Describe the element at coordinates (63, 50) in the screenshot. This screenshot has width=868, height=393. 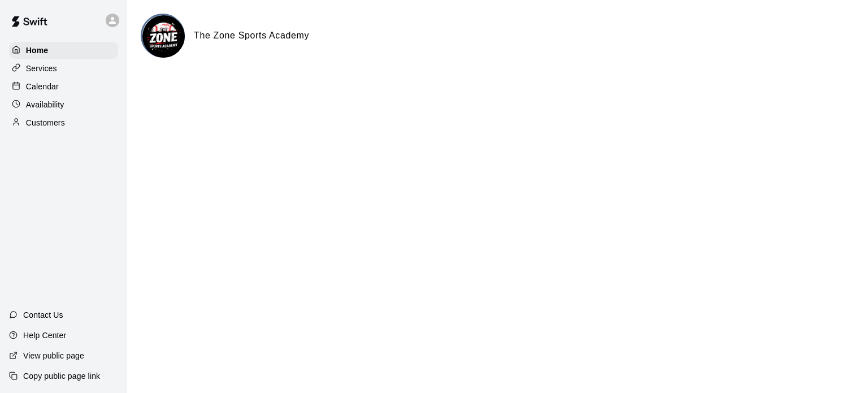
I see `a: Home` at that location.